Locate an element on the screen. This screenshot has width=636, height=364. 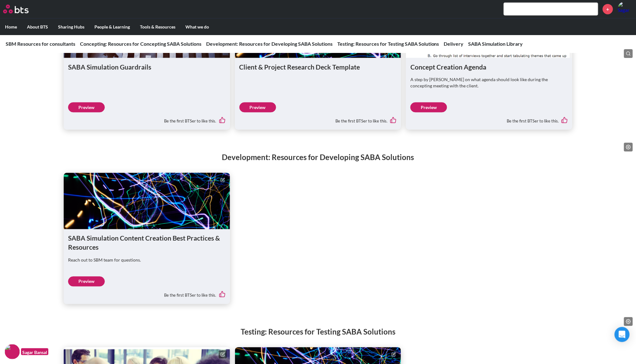
figcaption: Sagar Bansal is located at coordinates (34, 352).